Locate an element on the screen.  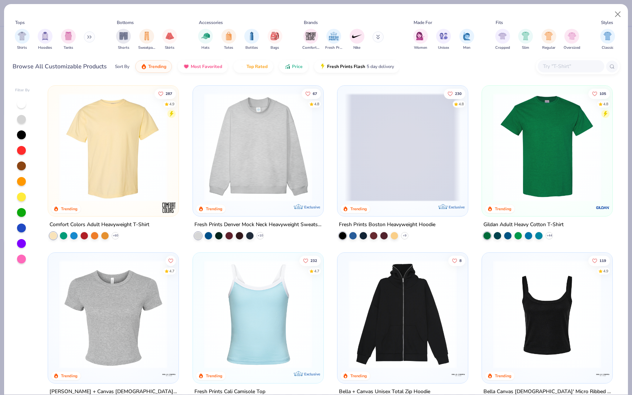
img: Women Image is located at coordinates (420, 36).